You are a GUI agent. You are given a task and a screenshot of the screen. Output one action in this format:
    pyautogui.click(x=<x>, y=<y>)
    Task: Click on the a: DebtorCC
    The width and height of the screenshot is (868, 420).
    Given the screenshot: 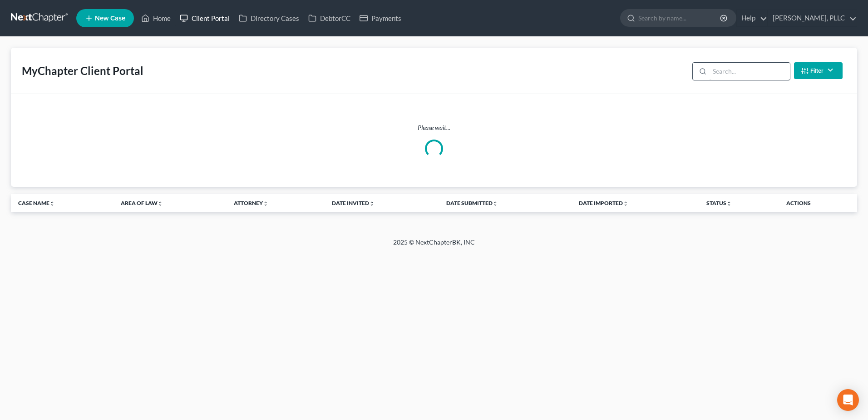 What is the action you would take?
    pyautogui.click(x=329, y=18)
    